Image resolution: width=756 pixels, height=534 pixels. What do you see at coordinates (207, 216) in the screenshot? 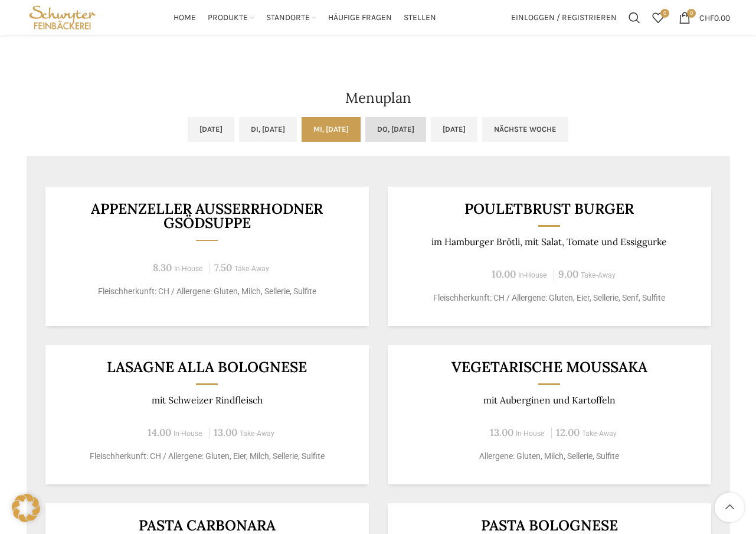
I see `h3: Appenzeller Ausserrhodner Gsödsuppe` at bounding box center [207, 216].